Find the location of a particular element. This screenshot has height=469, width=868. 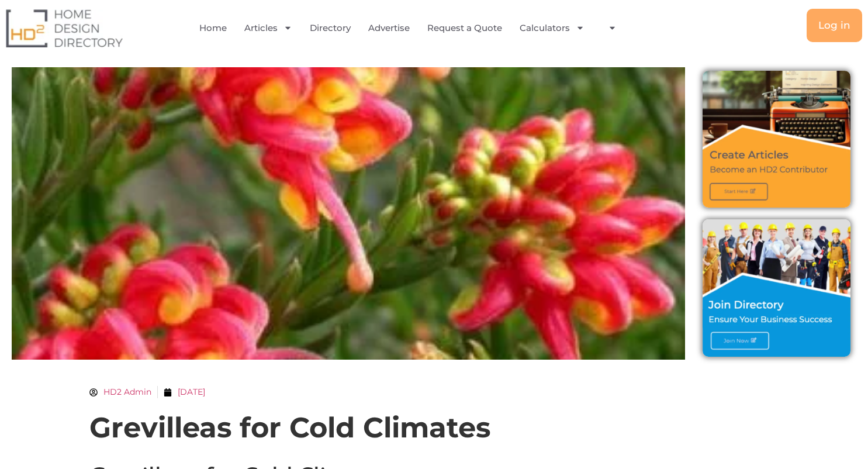

nav: Menu is located at coordinates (413, 28).